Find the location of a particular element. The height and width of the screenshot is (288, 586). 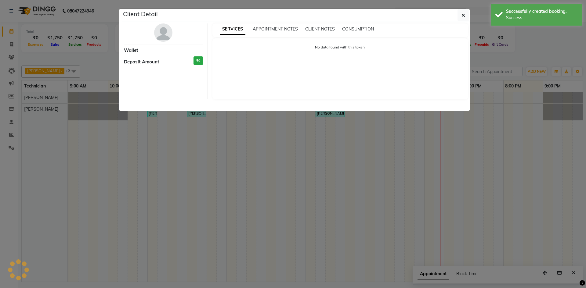

span: APPOINTMENT NOTES is located at coordinates (275, 29).